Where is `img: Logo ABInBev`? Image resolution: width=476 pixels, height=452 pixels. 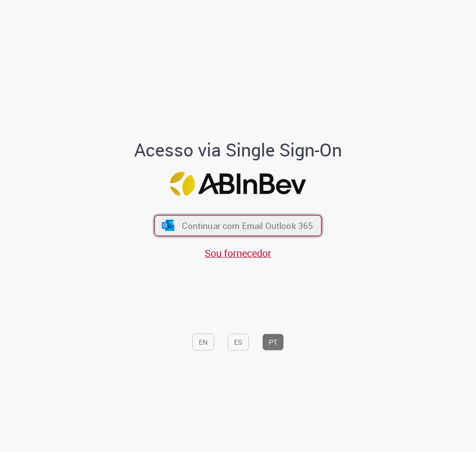
img: Logo ABInBev is located at coordinates (238, 184).